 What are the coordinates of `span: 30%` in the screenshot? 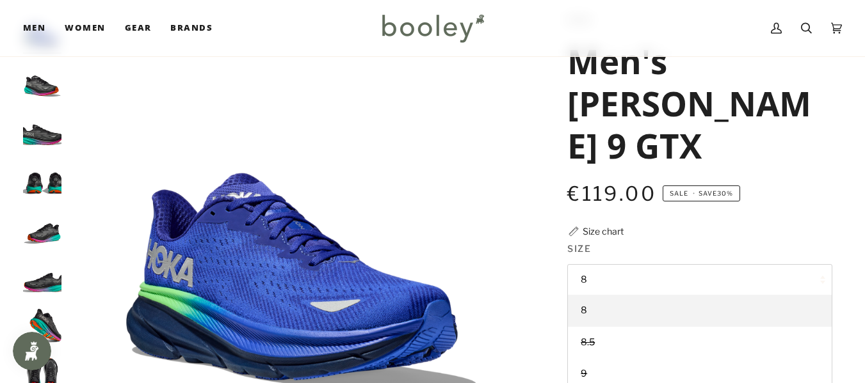 It's located at (724, 193).